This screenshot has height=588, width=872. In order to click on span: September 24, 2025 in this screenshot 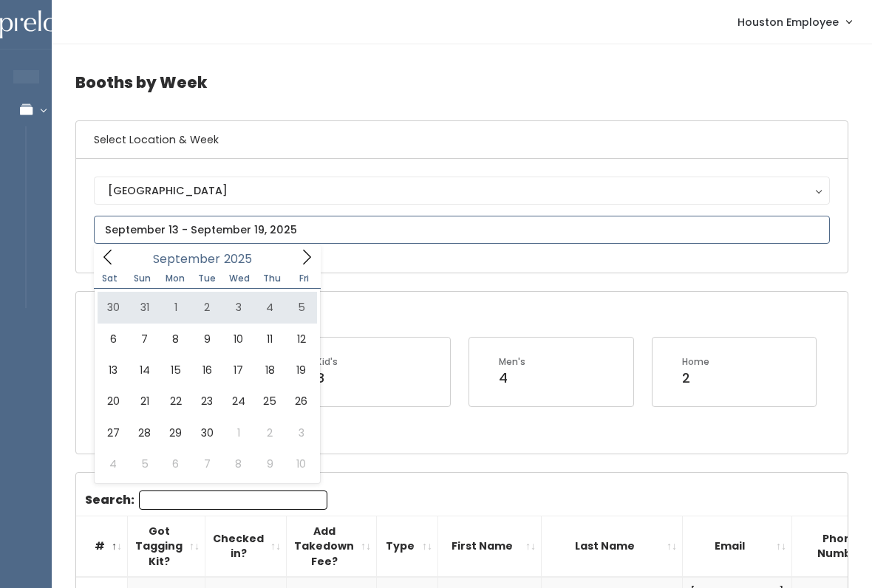, I will do `click(239, 401)`.